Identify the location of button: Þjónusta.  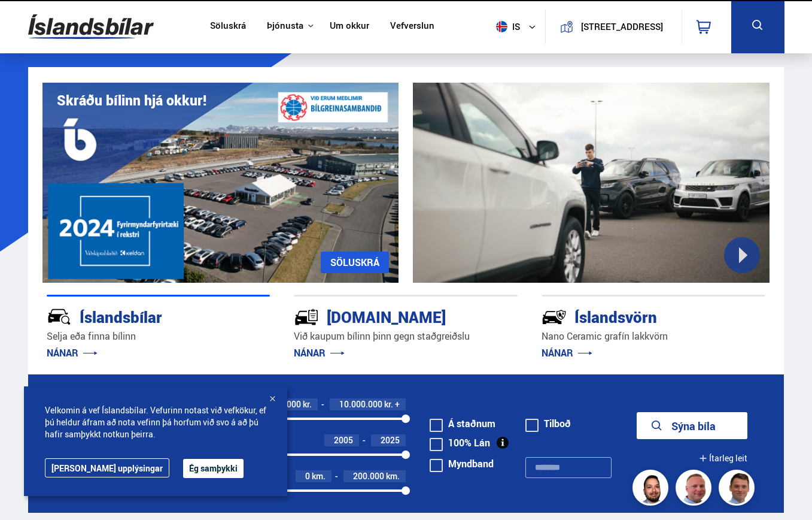
(285, 26).